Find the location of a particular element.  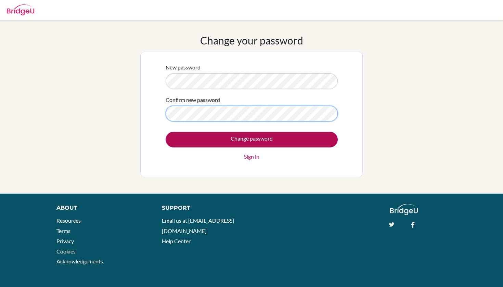

a: Terms is located at coordinates (63, 231).